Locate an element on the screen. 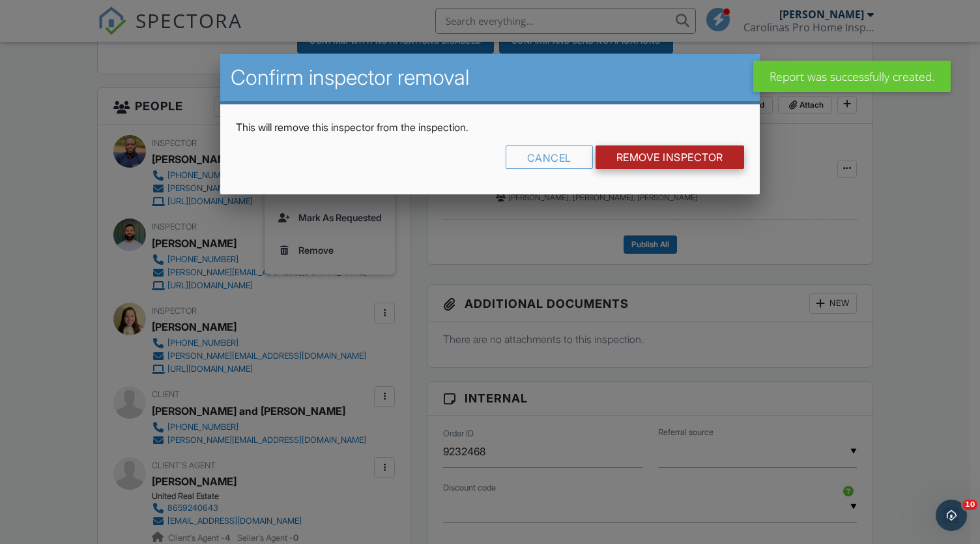  div: Cancel is located at coordinates (549, 157).